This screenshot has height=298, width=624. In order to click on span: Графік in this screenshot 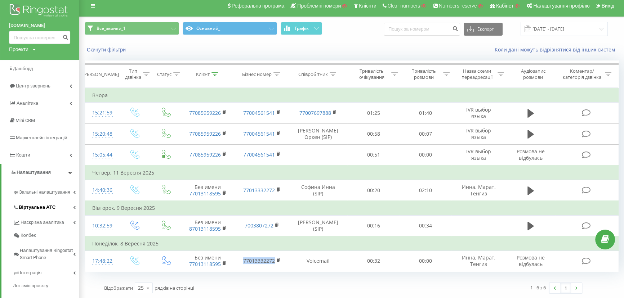, I will do `click(301, 28)`.